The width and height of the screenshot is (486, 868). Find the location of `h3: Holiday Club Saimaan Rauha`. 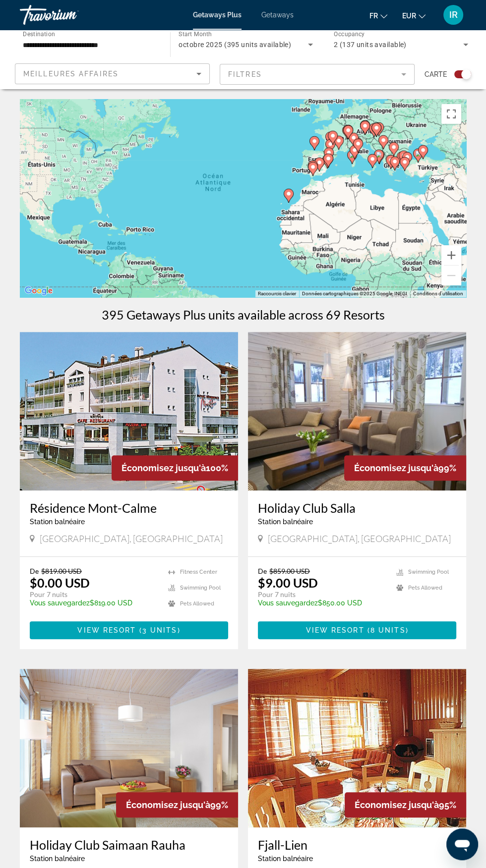

h3: Holiday Club Saimaan Rauha is located at coordinates (129, 845).